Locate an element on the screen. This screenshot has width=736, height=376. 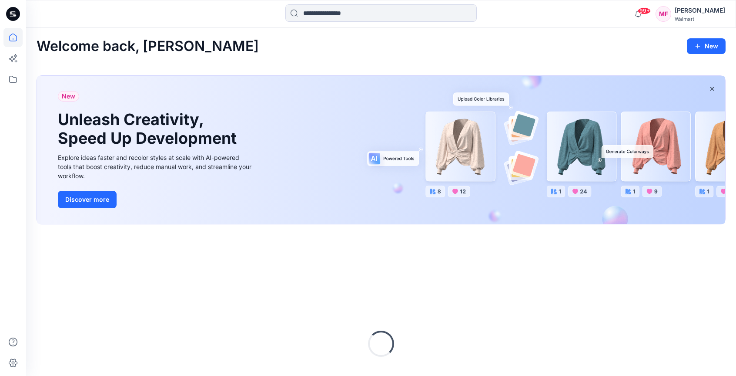
button: New is located at coordinates (706, 46).